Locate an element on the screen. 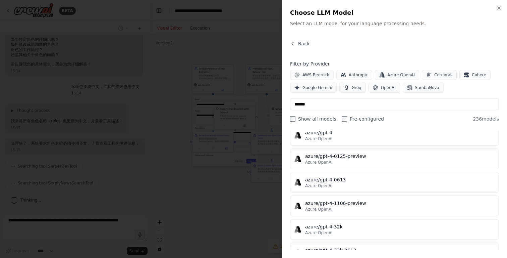  input: Pre-configured is located at coordinates (345, 119).